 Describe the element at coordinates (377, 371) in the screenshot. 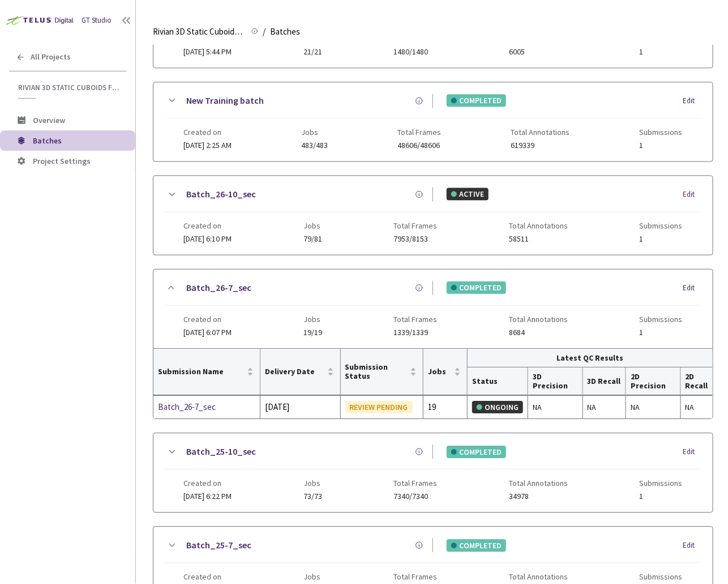

I see `span: Submission Status` at that location.